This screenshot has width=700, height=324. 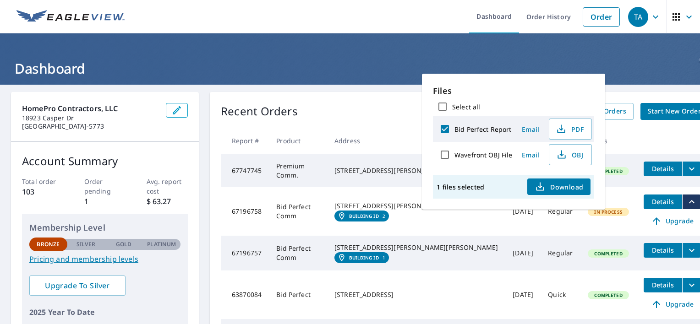 What do you see at coordinates (560, 295) in the screenshot?
I see `td: Quick` at bounding box center [560, 295].